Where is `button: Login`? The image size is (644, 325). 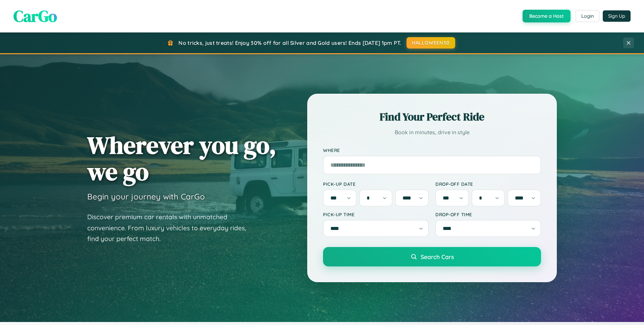
button: Login is located at coordinates (587, 16).